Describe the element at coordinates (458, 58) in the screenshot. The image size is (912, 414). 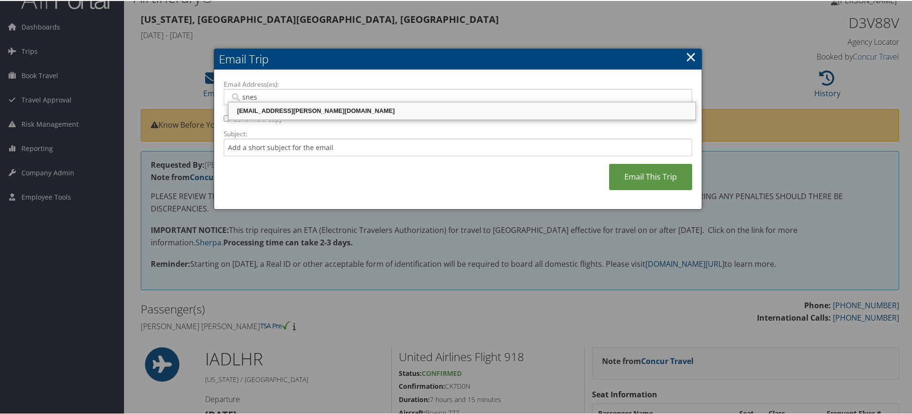
I see `h2: Email Trip` at that location.